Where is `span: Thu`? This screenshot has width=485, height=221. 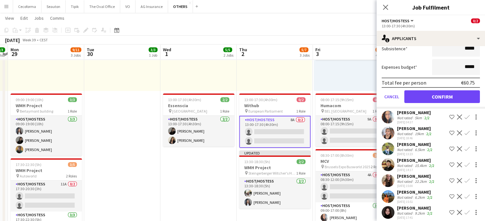 span: Thu is located at coordinates (243, 50).